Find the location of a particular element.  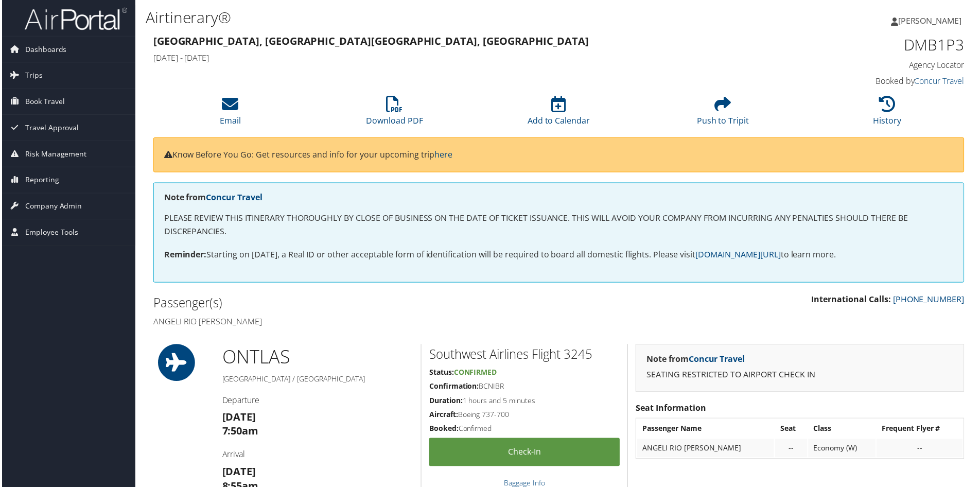

h1: ONT LAS is located at coordinates (317, 358).